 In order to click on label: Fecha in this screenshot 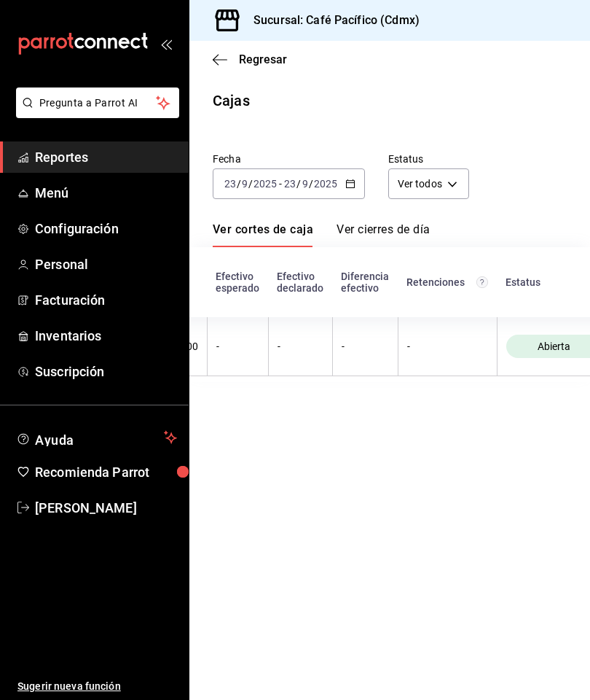, I will do `click(289, 159)`.